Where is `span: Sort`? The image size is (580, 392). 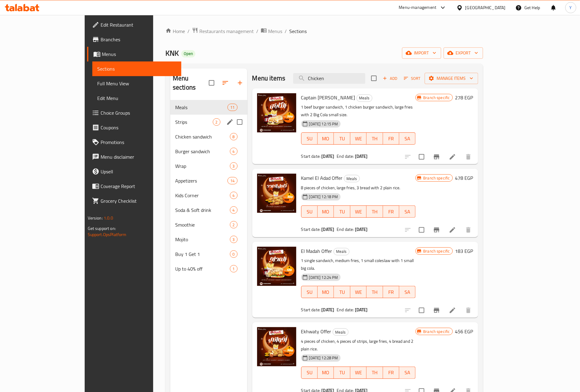
span: Sort is located at coordinates (412, 78).